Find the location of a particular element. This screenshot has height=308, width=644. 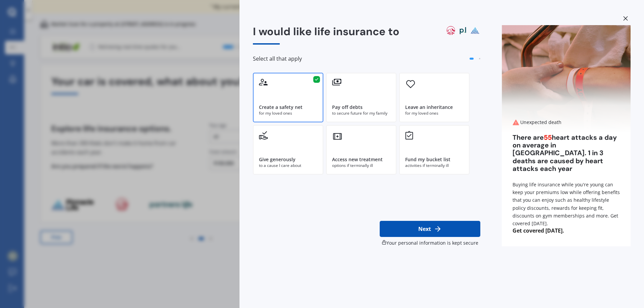

img: Unexpected death is located at coordinates (566, 79).